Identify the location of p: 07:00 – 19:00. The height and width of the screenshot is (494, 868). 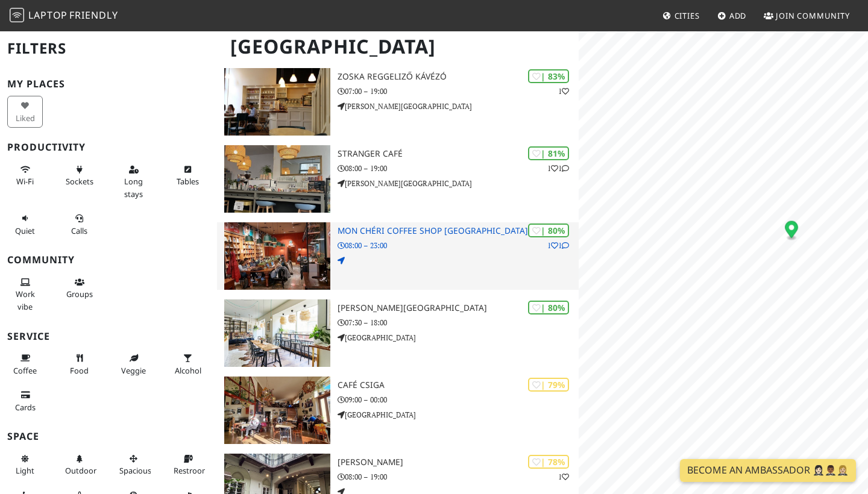
(458, 91).